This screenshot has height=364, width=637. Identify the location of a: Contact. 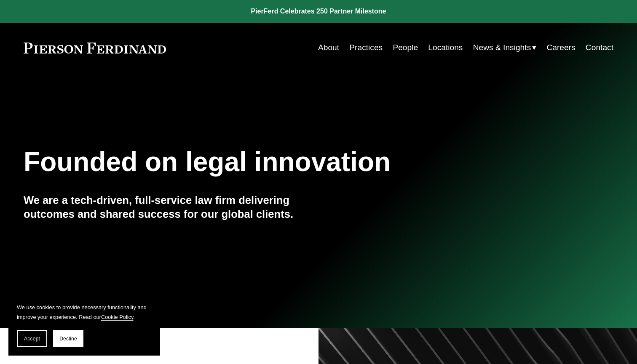
(599, 48).